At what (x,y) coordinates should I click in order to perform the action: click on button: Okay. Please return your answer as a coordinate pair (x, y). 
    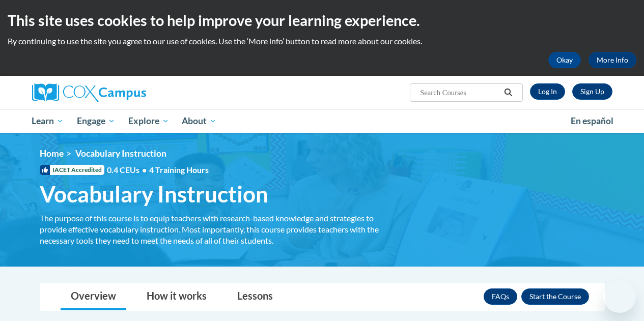
    Looking at the image, I should click on (564, 60).